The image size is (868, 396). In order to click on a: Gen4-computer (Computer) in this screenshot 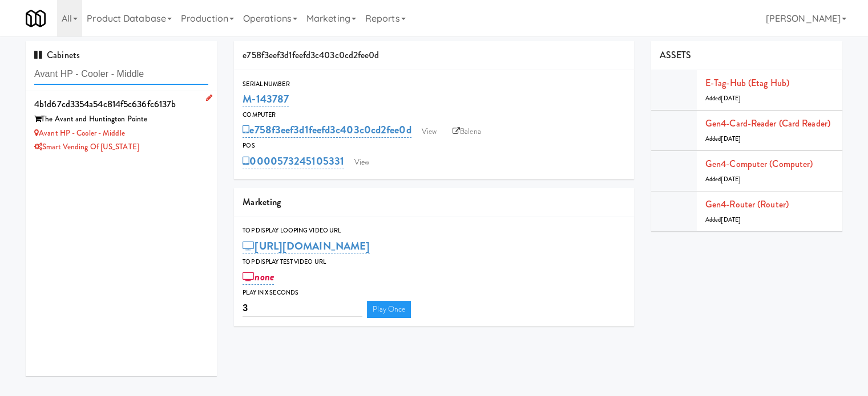, I will do `click(759, 163)`.